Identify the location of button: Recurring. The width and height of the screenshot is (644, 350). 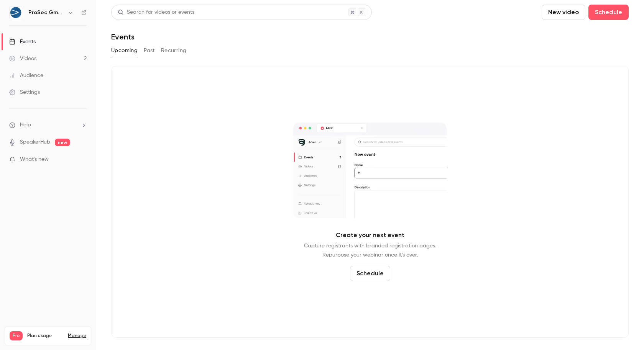
(174, 50).